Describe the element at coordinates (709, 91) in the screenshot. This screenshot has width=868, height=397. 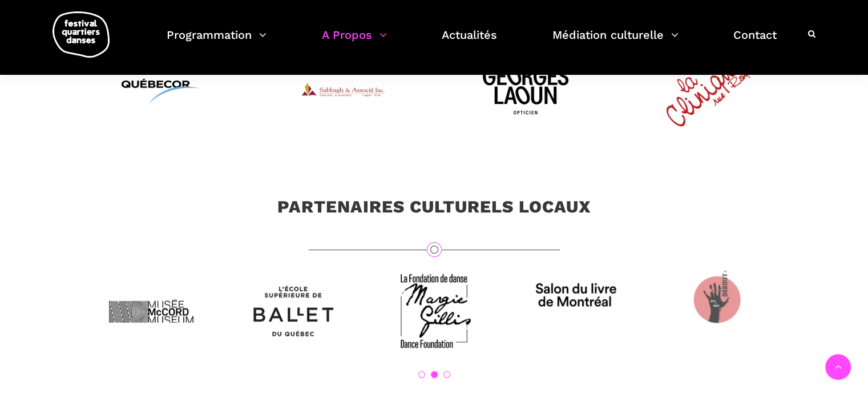
I see `img: 2` at that location.